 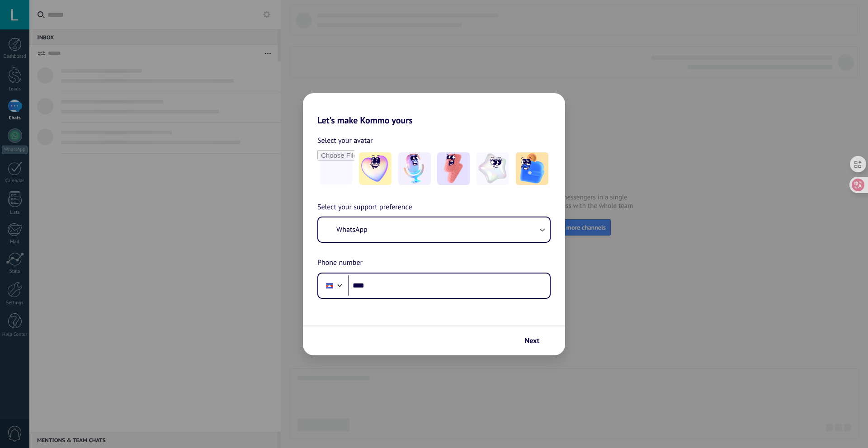 I want to click on img: -3.jpeg, so click(x=453, y=169).